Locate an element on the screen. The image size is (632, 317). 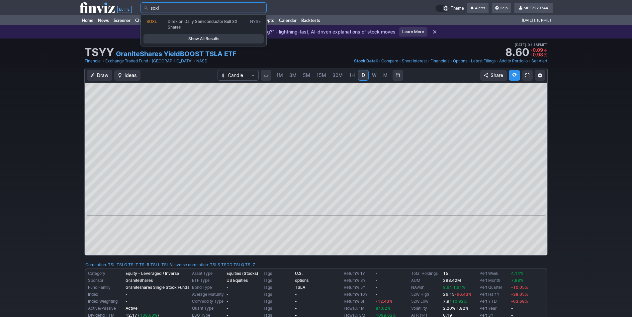
td: Perf Quarter is located at coordinates (494, 288).